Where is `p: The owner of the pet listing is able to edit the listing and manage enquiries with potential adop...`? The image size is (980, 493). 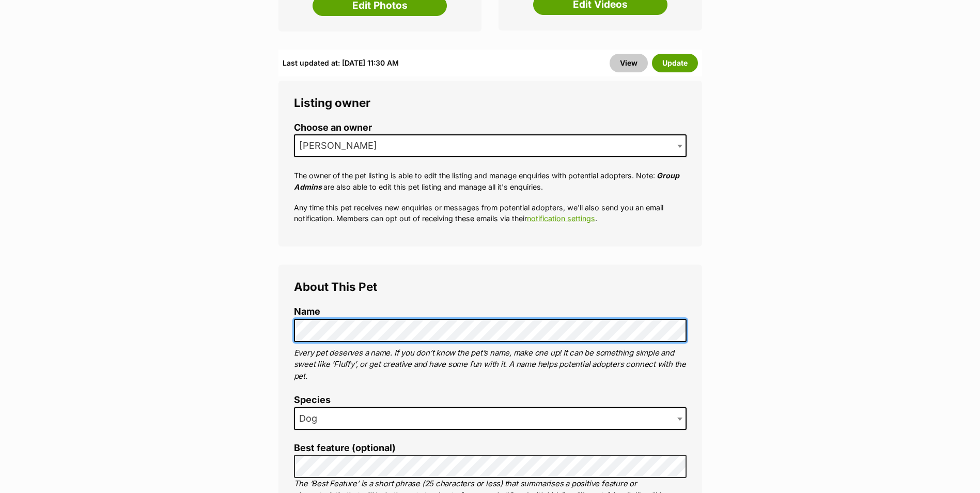 p: The owner of the pet listing is able to edit the listing and manage enquiries with potential adop... is located at coordinates (490, 181).